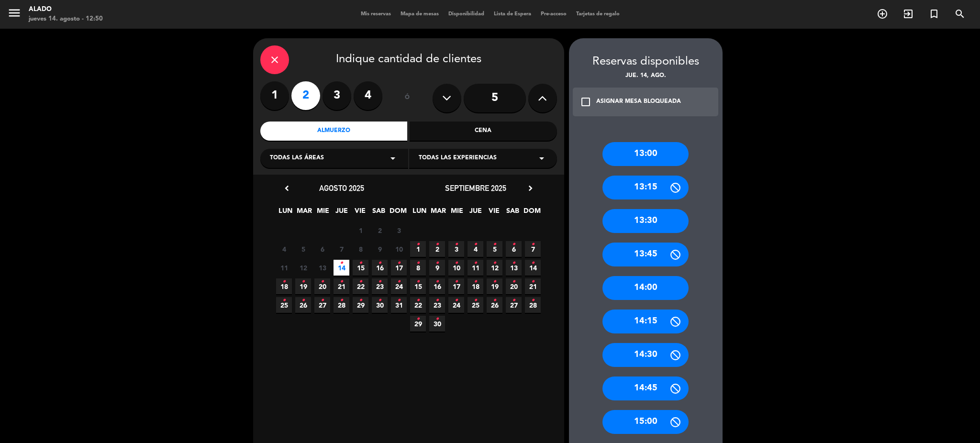 This screenshot has height=443, width=980. Describe the element at coordinates (532, 267) in the screenshot. I see `span: 14` at that location.